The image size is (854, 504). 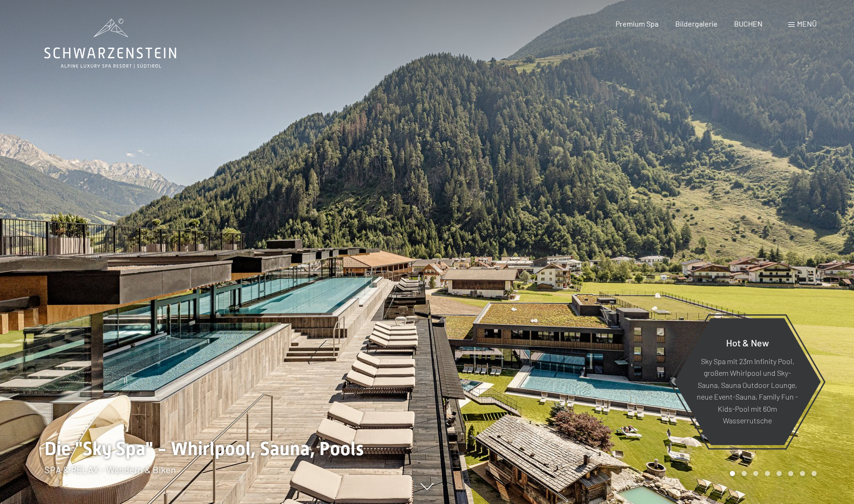 What do you see at coordinates (755, 473) in the screenshot?
I see `div: Carousel Page 3` at bounding box center [755, 473].